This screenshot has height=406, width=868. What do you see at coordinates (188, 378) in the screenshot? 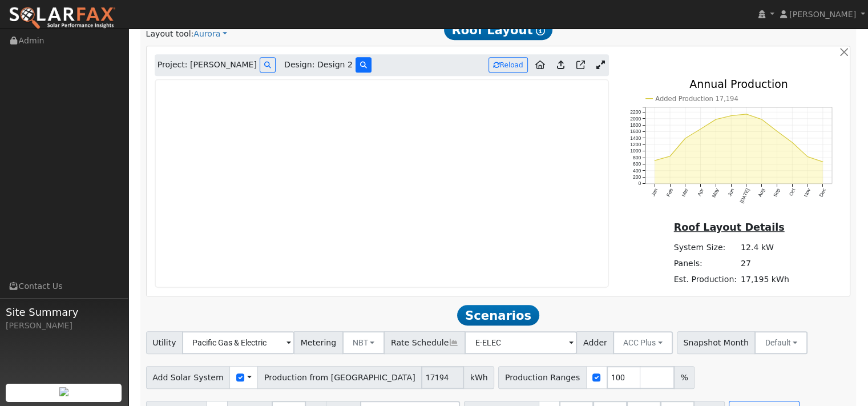
I see `span: Add Solar System` at bounding box center [188, 378].